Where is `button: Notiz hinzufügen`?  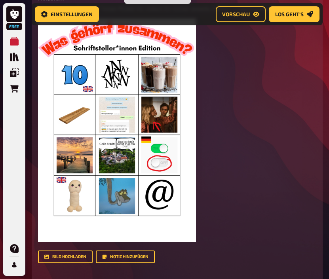 button: Notiz hinzufügen is located at coordinates (125, 257).